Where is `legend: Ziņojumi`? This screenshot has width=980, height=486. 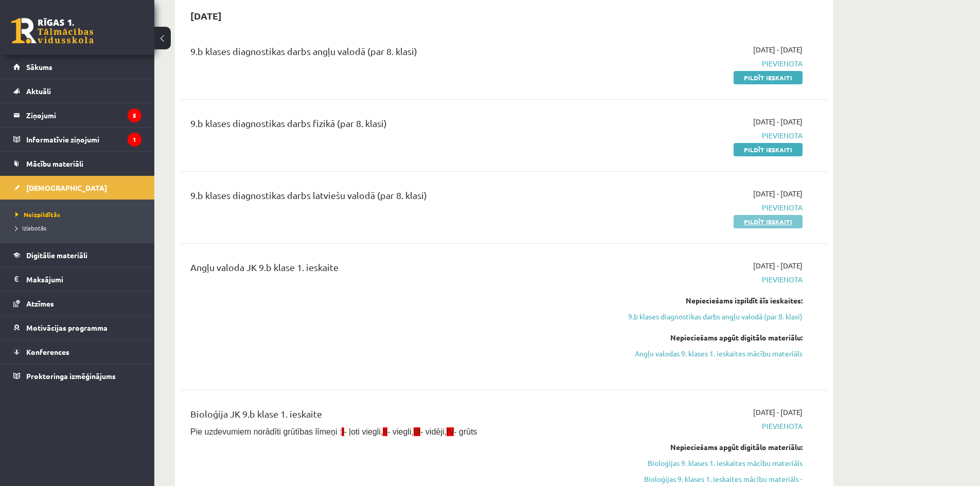
legend: Ziņojumi is located at coordinates (83, 115).